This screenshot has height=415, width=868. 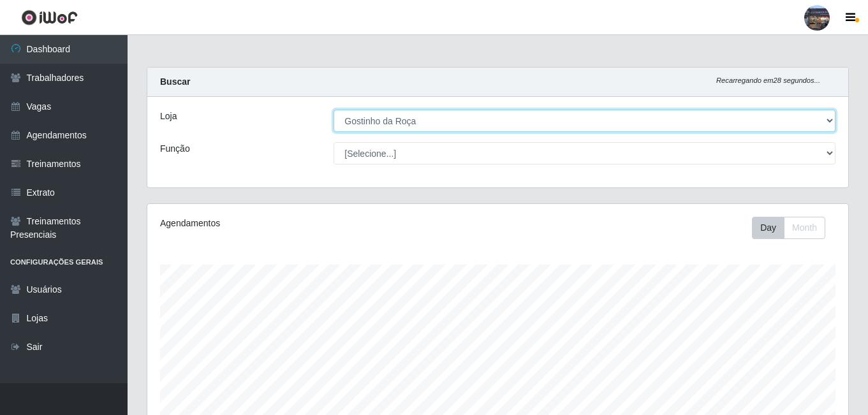 What do you see at coordinates (804, 227) in the screenshot?
I see `button: Month` at bounding box center [804, 227].